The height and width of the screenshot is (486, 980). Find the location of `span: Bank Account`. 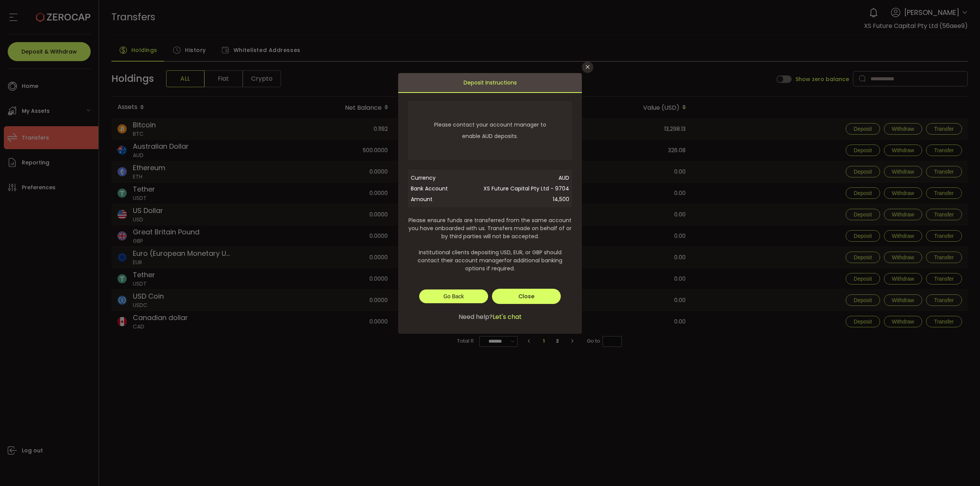

span: Bank Account is located at coordinates (432, 189).